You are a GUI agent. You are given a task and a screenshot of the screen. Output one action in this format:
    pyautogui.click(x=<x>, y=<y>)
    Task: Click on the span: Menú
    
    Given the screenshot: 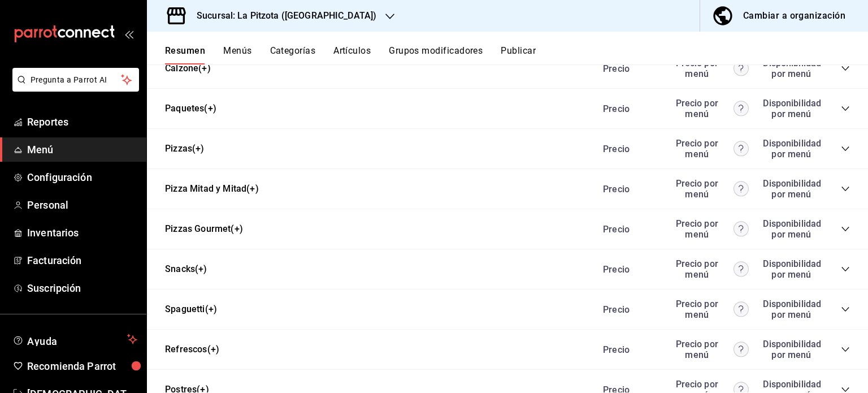 What is the action you would take?
    pyautogui.click(x=82, y=149)
    